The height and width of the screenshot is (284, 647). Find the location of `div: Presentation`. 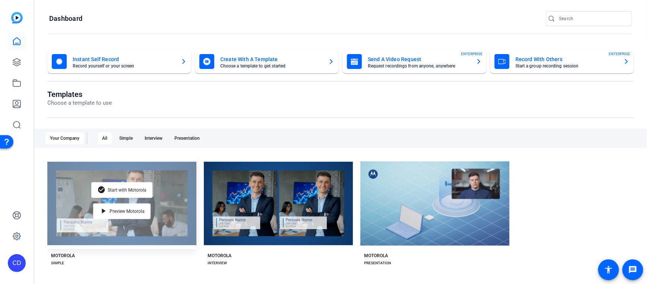

div: Presentation is located at coordinates (187, 138).